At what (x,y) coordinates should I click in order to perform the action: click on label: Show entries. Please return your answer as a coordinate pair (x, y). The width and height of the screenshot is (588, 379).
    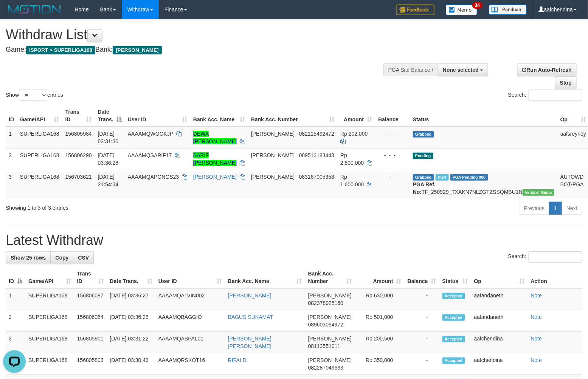
    Looking at the image, I should click on (35, 95).